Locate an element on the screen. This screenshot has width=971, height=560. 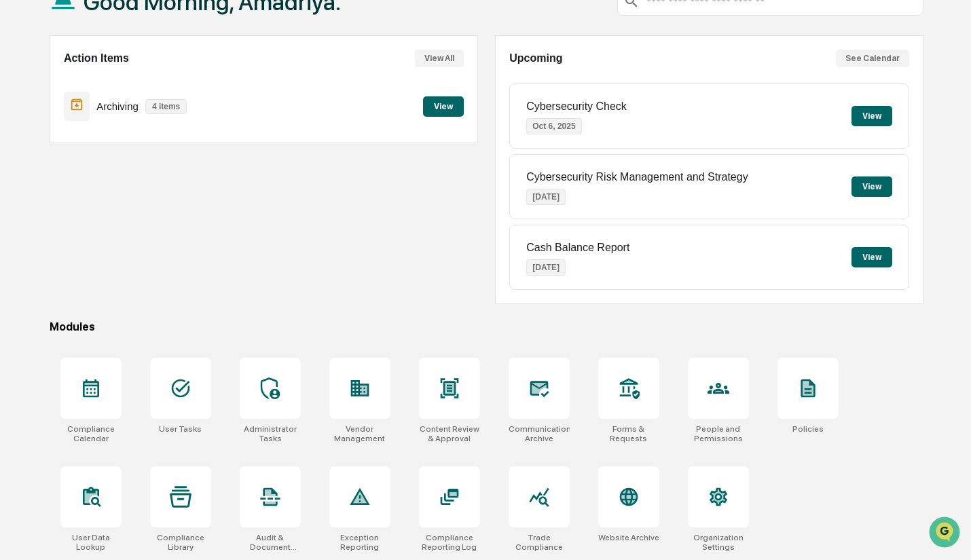
img: f2157a4c-a0d3-4daa-907e-bb6f0de503a5-1751232295721 is located at coordinates (17, 17).